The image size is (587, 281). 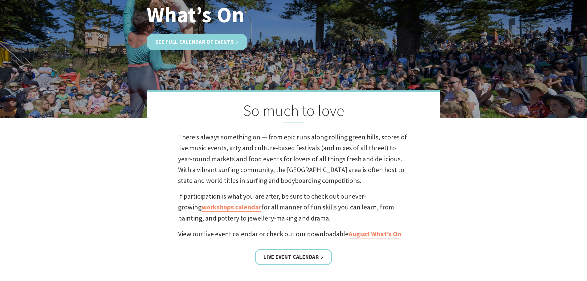 I want to click on a: See Full Calendar of Events, so click(x=197, y=42).